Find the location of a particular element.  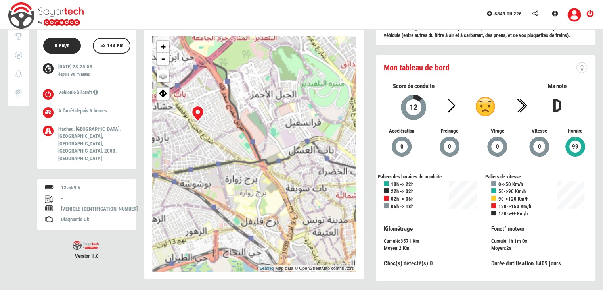

b: D is located at coordinates (557, 105).